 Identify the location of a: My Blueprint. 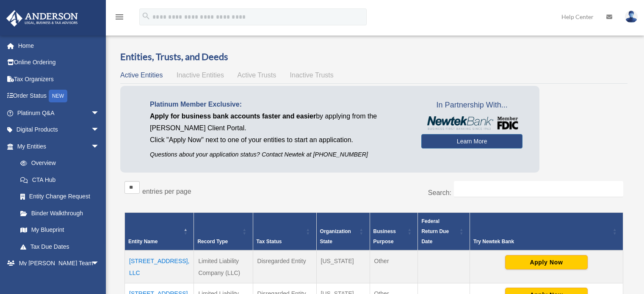
(60, 230).